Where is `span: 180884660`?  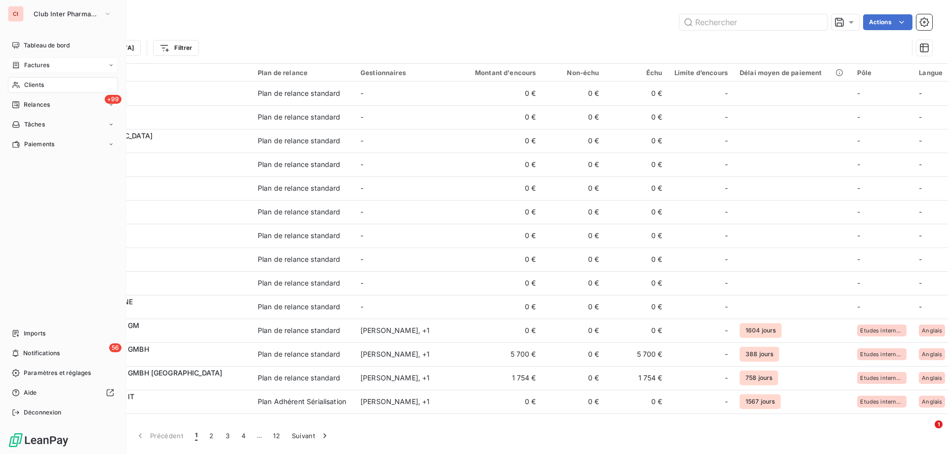
span: 180884660 is located at coordinates (157, 98).